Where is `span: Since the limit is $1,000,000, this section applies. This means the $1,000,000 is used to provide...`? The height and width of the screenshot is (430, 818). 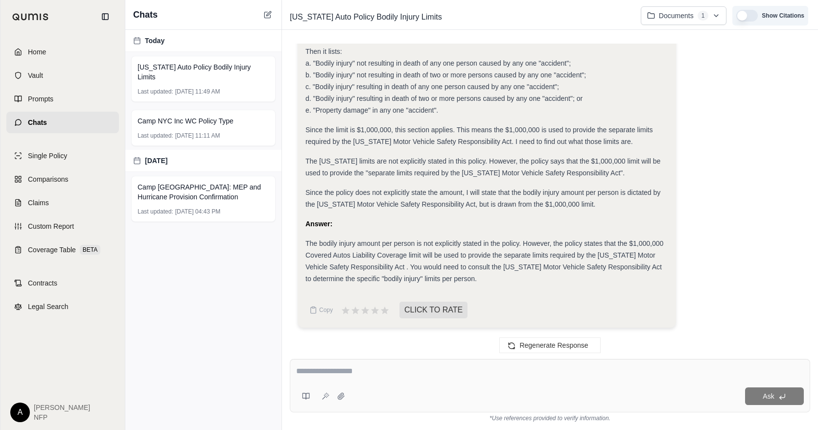
span: Since the limit is $1,000,000, this section applies. This means the $1,000,000 is used to provide... is located at coordinates (479, 136).